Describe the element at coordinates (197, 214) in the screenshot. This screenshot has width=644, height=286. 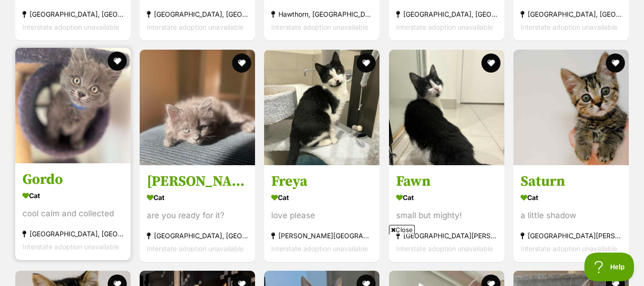
I see `div: are you ready for it?` at that location.